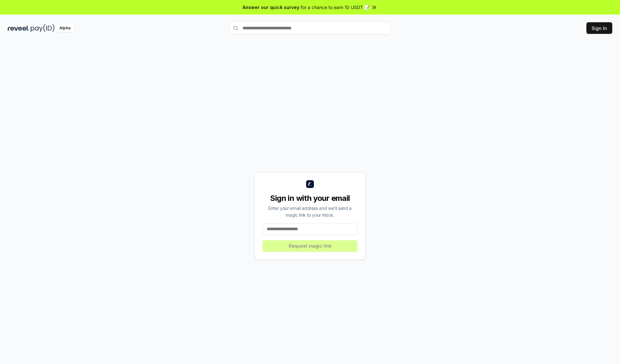  What do you see at coordinates (65, 28) in the screenshot?
I see `div: Alpha` at bounding box center [65, 28].